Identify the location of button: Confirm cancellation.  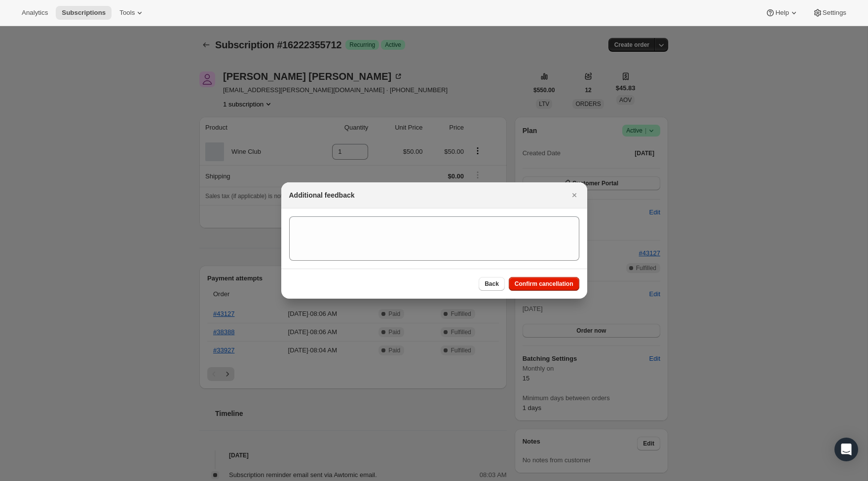
(544, 284).